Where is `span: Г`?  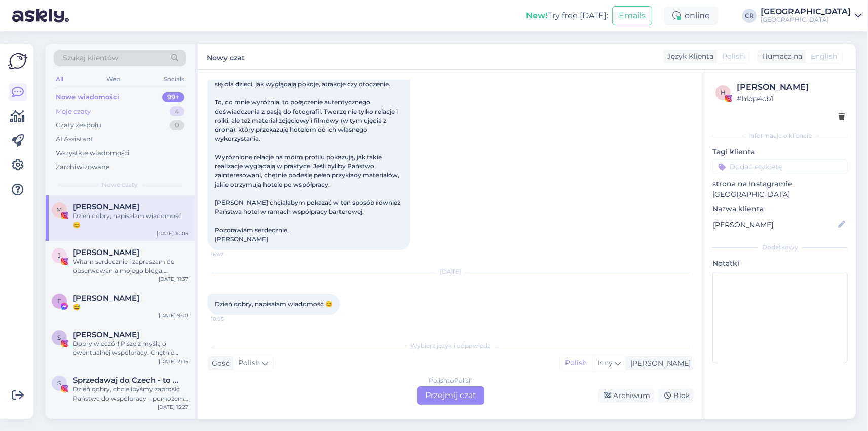 span: Г is located at coordinates (59, 301).